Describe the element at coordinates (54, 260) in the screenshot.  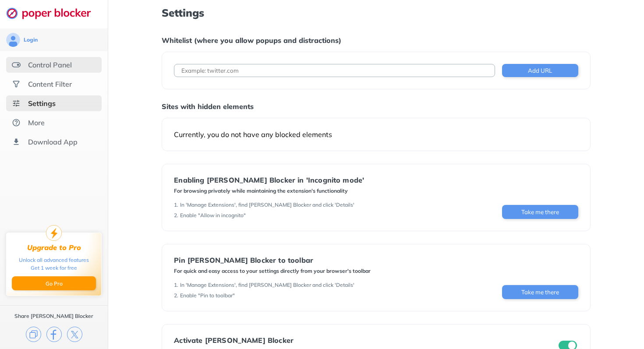
I see `div: Unlock all advanced features` at that location.